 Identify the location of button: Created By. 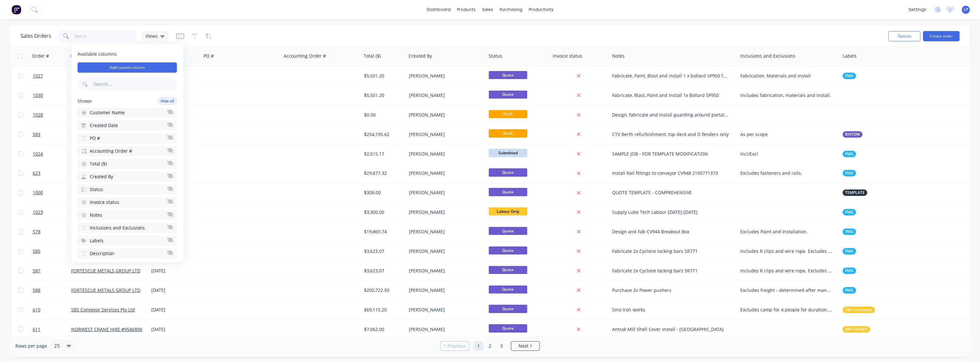
(128, 177).